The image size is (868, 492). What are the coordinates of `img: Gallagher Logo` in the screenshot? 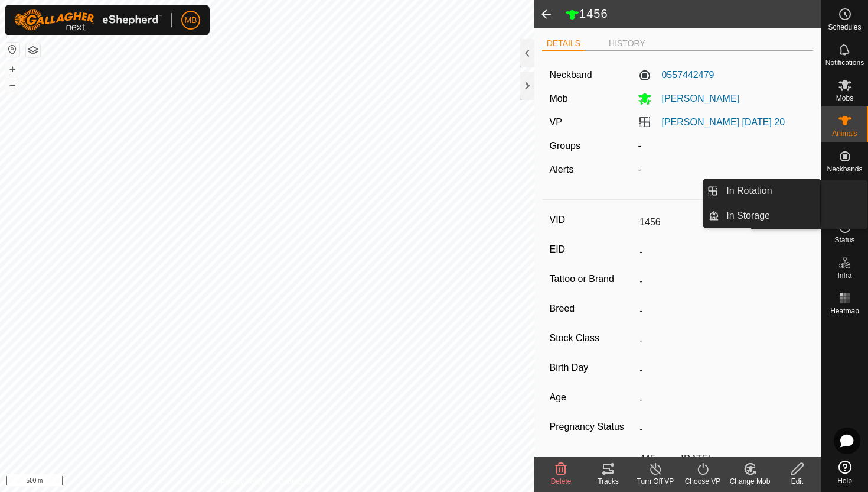 It's located at (88, 20).